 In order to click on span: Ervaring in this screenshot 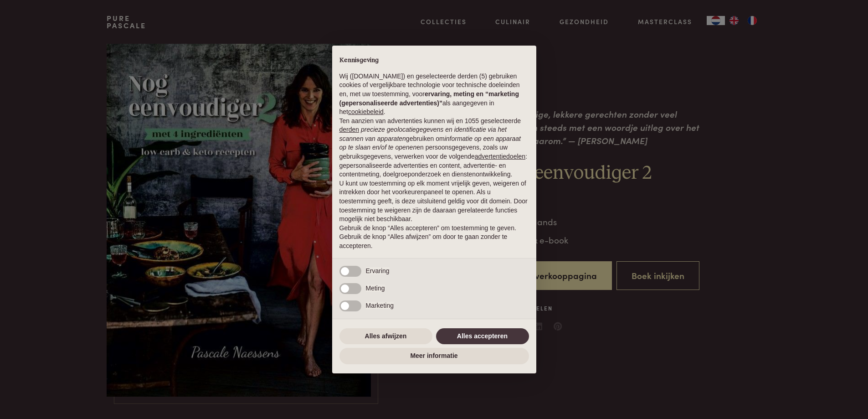, I will do `click(378, 270)`.